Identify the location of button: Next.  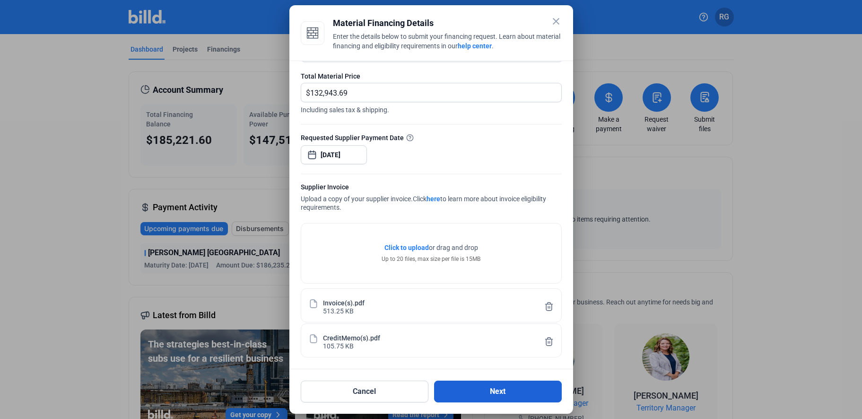
(498, 391).